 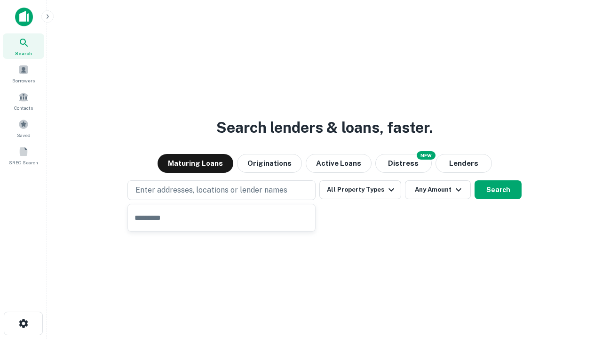 I want to click on button: All Property Types, so click(x=360, y=189).